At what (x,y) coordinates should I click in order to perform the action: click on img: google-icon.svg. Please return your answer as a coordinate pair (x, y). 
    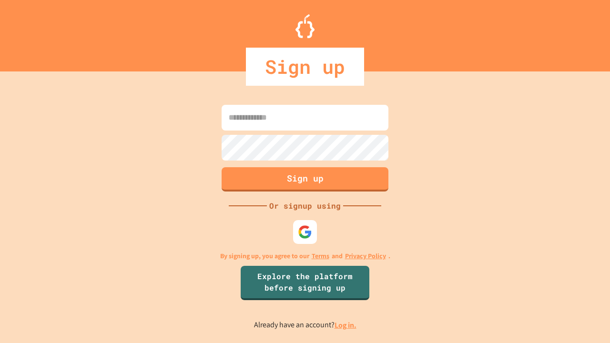
    Looking at the image, I should click on (305, 232).